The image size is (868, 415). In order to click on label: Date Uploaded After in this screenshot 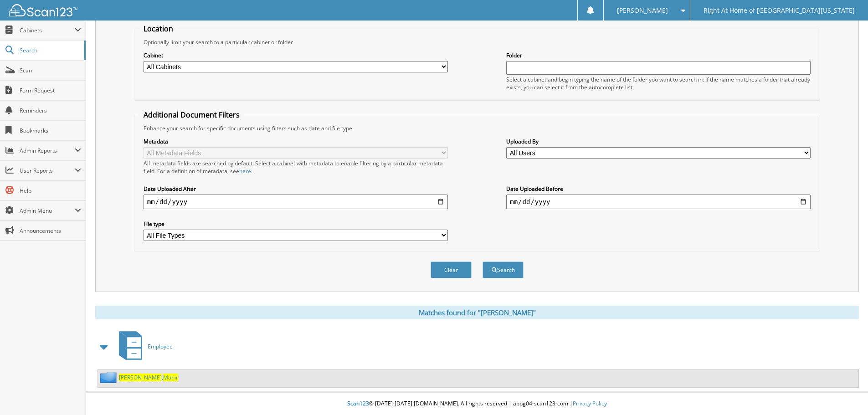, I will do `click(295, 189)`.